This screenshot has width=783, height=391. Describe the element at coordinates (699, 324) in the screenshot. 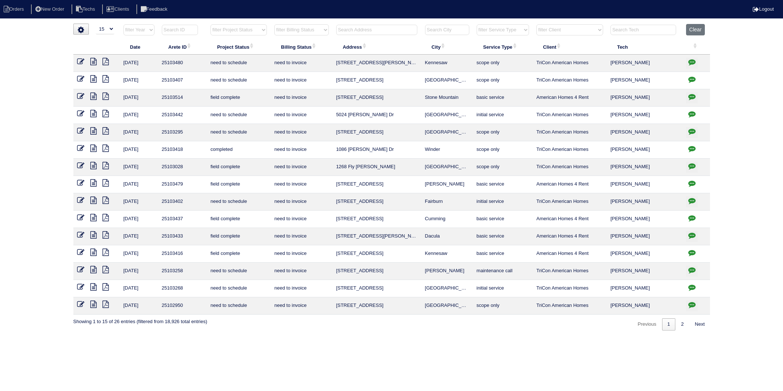

I see `a: Next` at that location.